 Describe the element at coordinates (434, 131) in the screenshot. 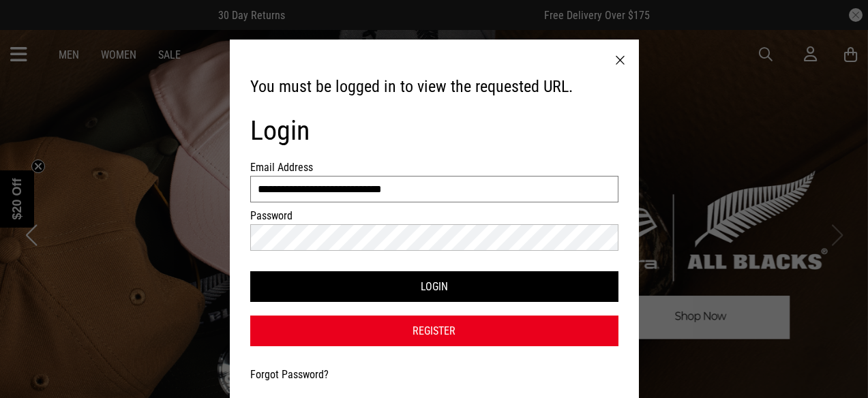

I see `h1: Login` at that location.